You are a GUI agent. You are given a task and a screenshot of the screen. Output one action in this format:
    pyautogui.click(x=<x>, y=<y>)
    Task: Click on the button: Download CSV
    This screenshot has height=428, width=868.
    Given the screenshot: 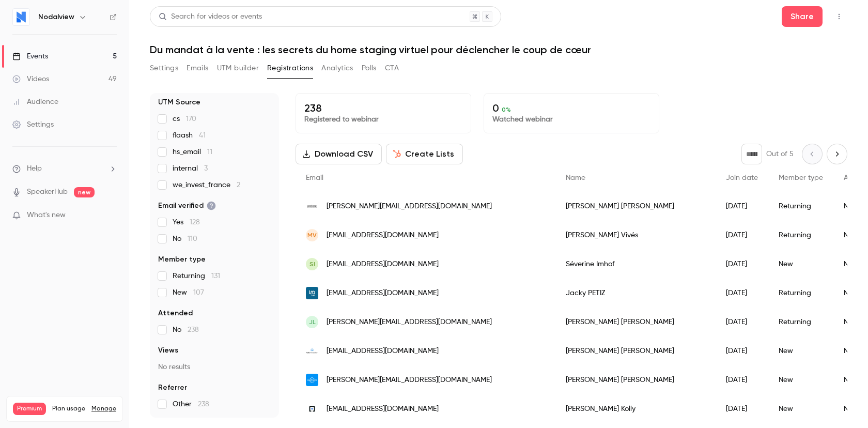 What is the action you would take?
    pyautogui.click(x=338, y=154)
    